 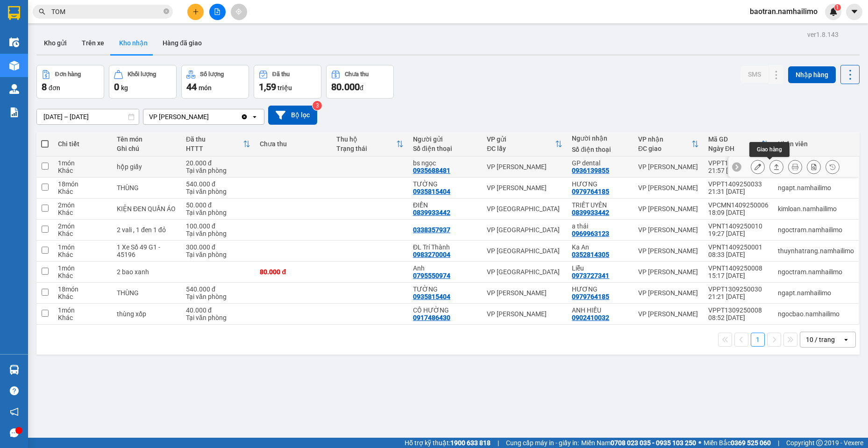 I want to click on div: kimloan.namhailimo, so click(x=816, y=209).